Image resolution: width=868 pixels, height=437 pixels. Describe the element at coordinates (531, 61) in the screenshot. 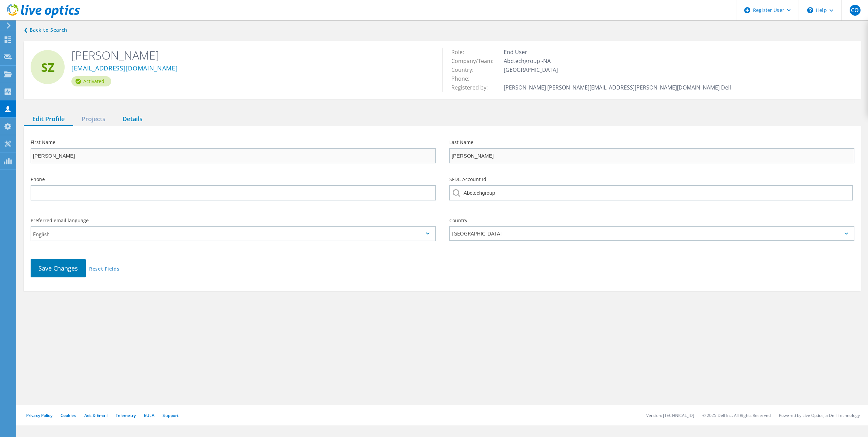

I see `span: Abctechgroup -NA` at that location.